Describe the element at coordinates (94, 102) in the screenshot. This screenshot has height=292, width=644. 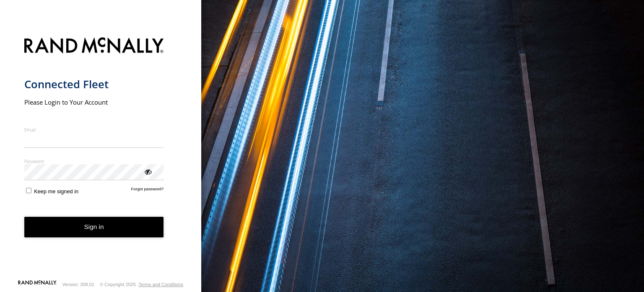
I see `h2: Please Login to Your Account` at that location.